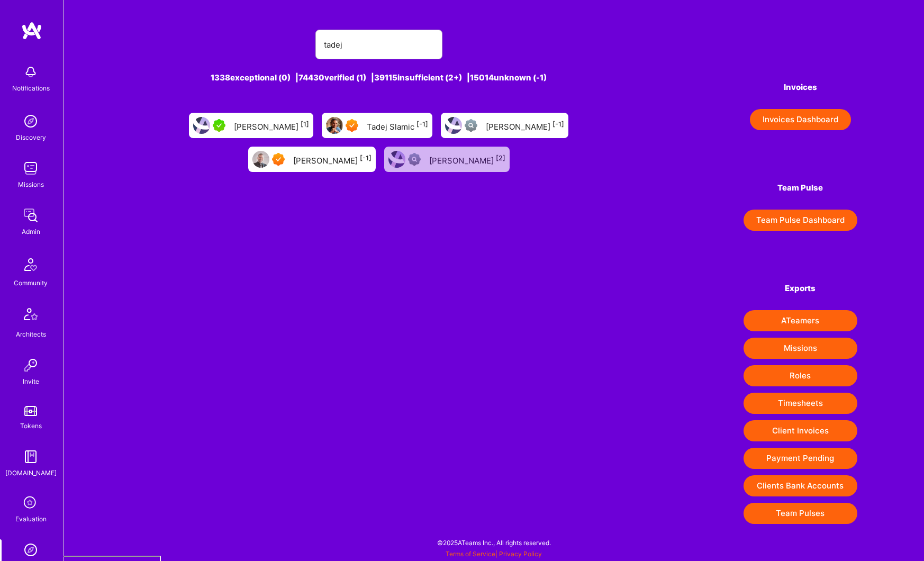  What do you see at coordinates (501, 158) in the screenshot?
I see `sup: [2]` at bounding box center [501, 158].